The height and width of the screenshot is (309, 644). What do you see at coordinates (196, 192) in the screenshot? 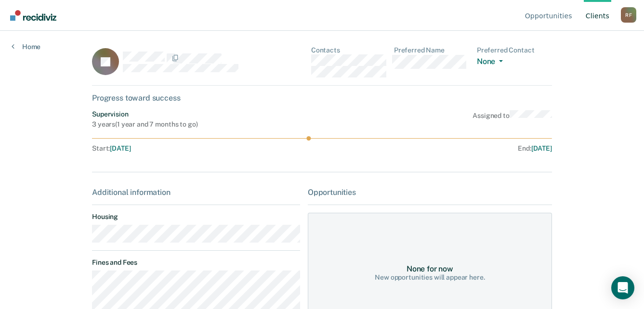
I see `div: Additional information` at bounding box center [196, 192].